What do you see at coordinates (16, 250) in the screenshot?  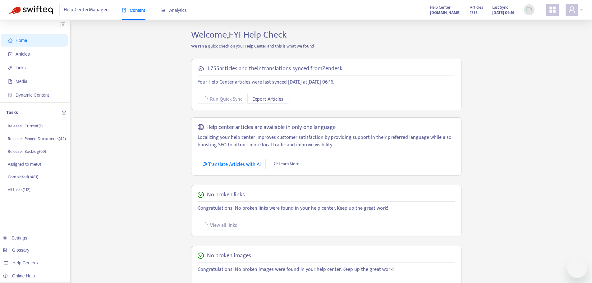 I see `a: Glossary` at bounding box center [16, 250].